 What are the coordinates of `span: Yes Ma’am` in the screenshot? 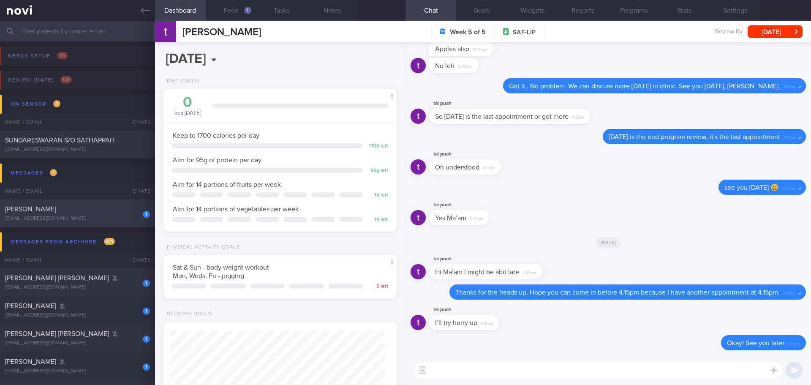 It's located at (451, 218).